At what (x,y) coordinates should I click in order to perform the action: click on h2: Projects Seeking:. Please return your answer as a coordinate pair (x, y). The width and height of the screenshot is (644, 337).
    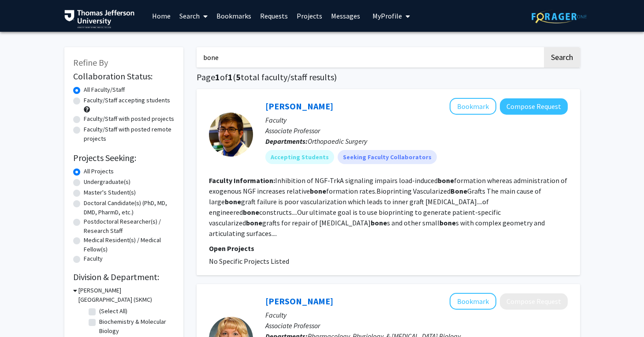
    Looking at the image, I should click on (124, 158).